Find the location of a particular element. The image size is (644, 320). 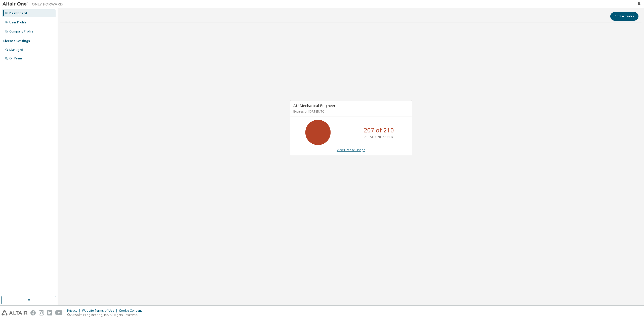

div: Company Profile is located at coordinates (21, 31).